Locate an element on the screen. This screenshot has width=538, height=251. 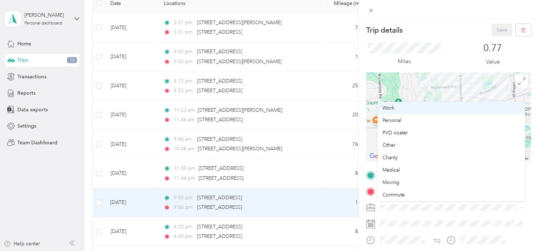
p: Value is located at coordinates (492, 62).